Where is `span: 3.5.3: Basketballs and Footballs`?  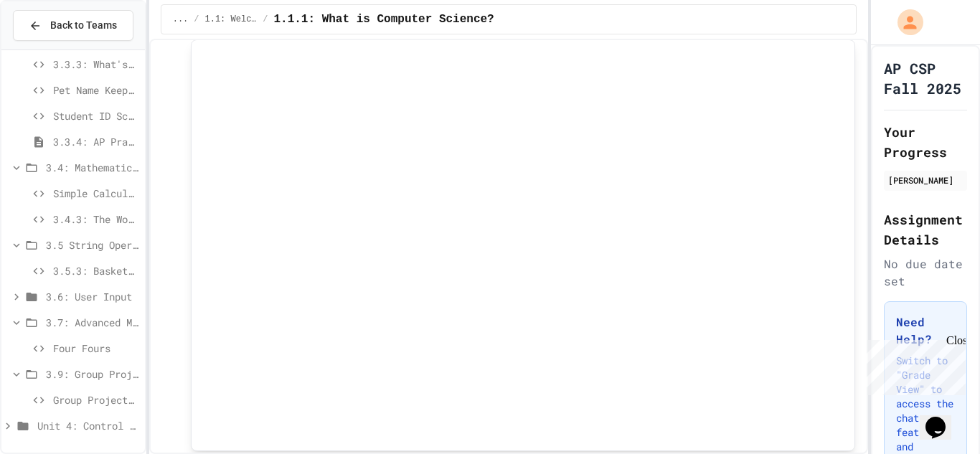
span: 3.5.3: Basketballs and Footballs is located at coordinates (96, 271).